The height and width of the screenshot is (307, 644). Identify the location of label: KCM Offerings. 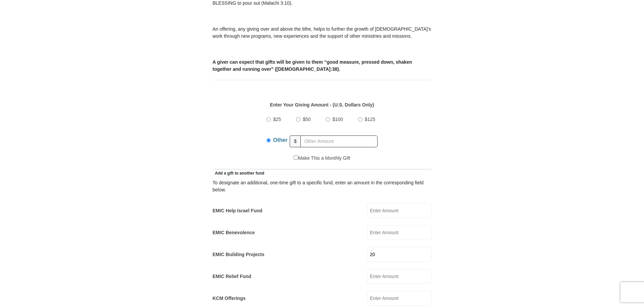
(229, 298).